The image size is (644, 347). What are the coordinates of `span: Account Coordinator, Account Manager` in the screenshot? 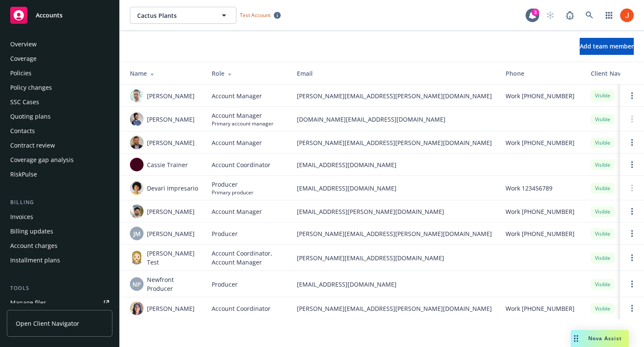 It's located at (248, 258).